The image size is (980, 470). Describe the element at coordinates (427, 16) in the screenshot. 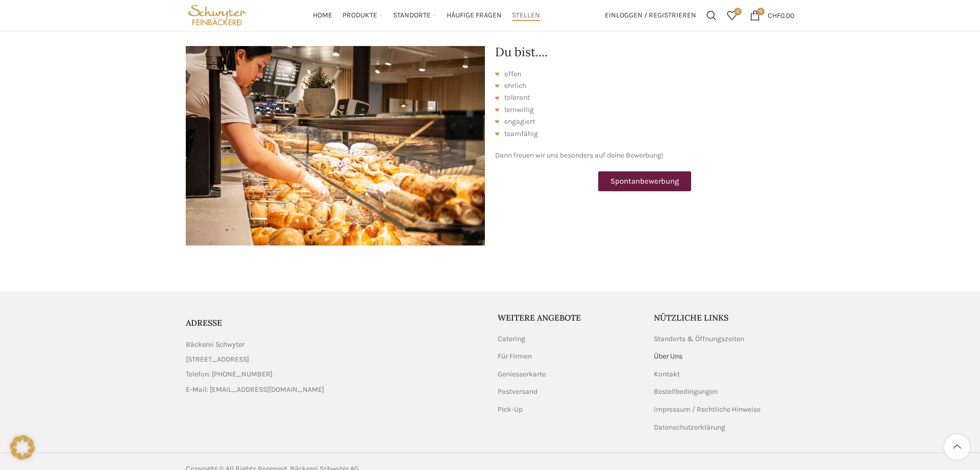

I see `div: Main navigation` at that location.